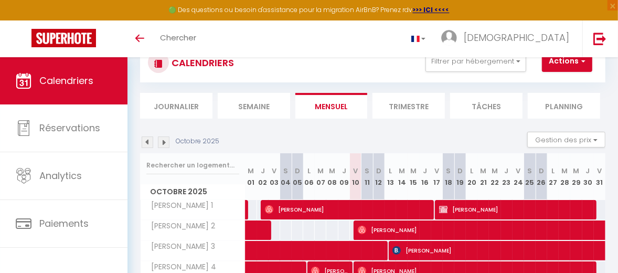 This screenshot has width=618, height=273. Describe the element at coordinates (495, 176) in the screenshot. I see `th: 22` at that location.